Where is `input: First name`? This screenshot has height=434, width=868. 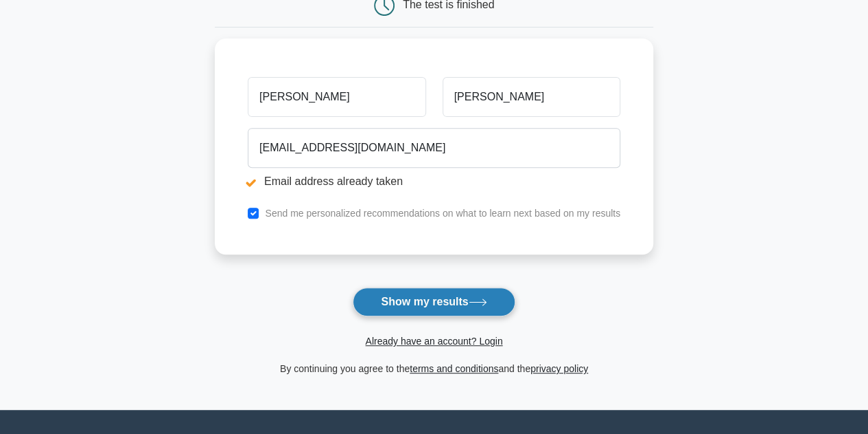
input: First name is located at coordinates (337, 97).